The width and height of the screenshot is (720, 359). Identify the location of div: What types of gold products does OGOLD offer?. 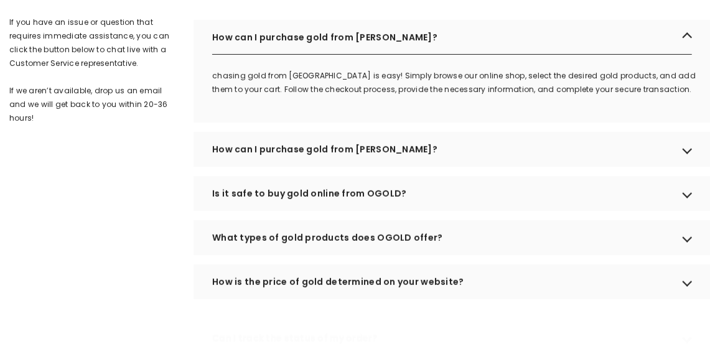
(451, 238).